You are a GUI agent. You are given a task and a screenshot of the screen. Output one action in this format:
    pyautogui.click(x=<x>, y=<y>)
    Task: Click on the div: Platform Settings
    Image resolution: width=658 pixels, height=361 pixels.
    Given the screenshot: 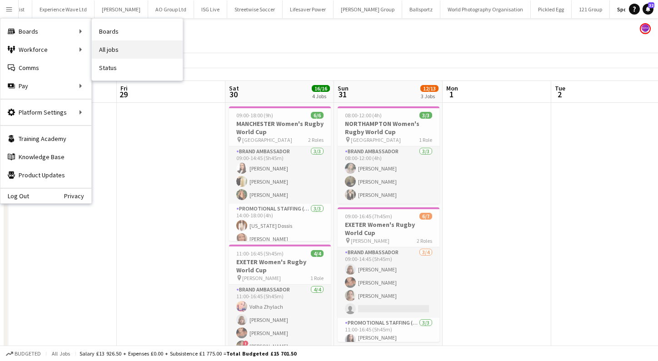 What is the action you would take?
    pyautogui.click(x=46, y=112)
    